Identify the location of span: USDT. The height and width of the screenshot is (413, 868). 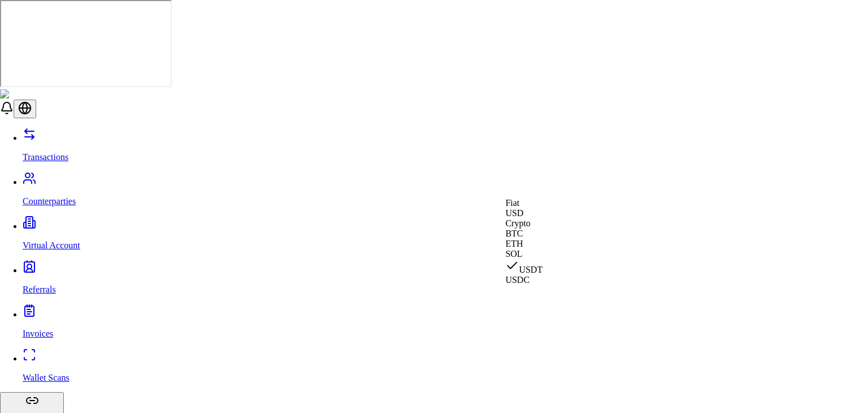
(530, 269).